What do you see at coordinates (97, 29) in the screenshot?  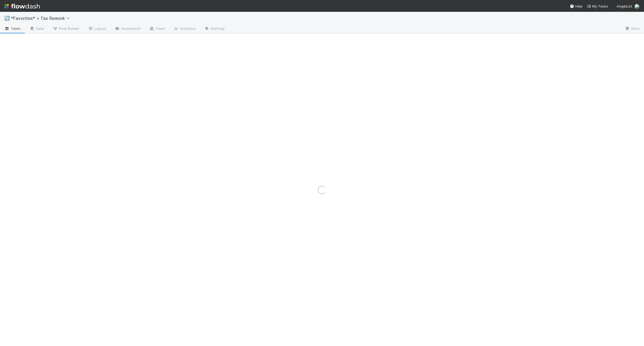 I see `a: Layout` at bounding box center [97, 29].